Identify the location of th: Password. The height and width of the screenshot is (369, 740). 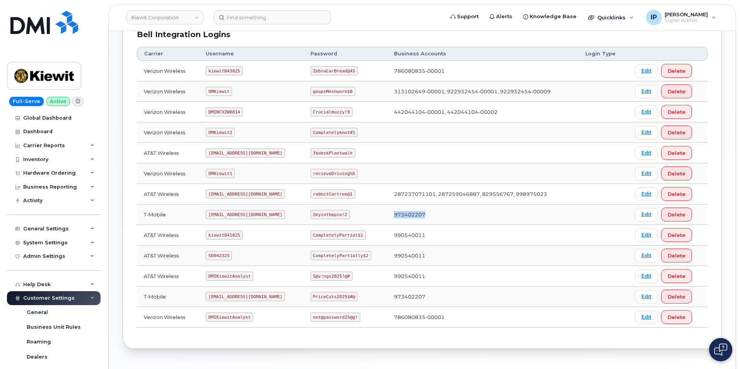
(345, 54).